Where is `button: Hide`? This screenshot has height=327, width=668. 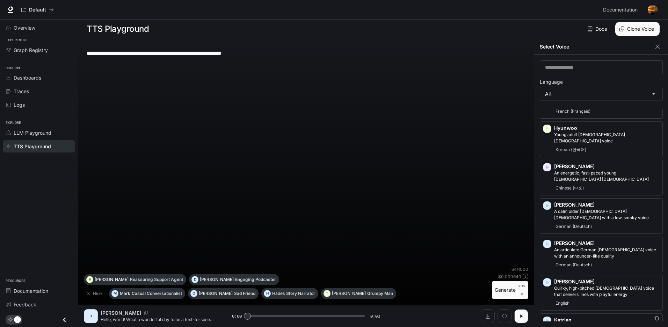
button: Hide is located at coordinates (95, 294).